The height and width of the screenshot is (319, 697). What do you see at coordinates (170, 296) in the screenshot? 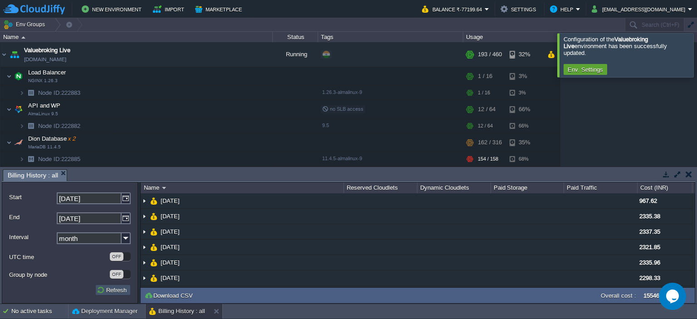
I see `button: Download CSV` at bounding box center [170, 296].